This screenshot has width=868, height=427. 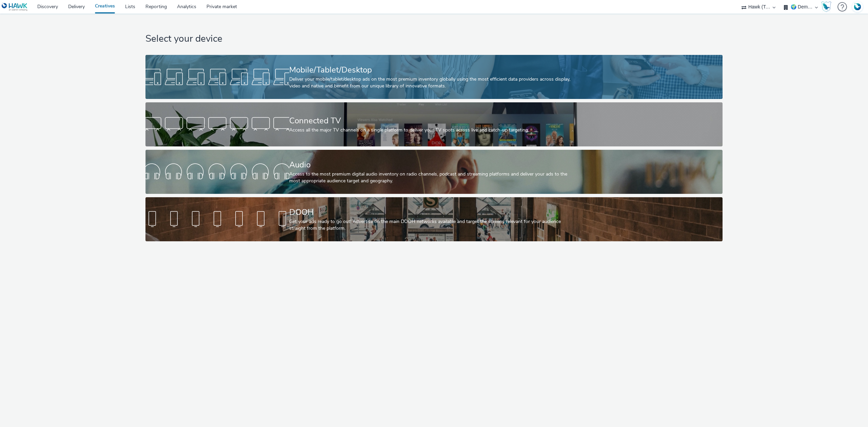 I want to click on a: DOOHGet your ads ready to go out! Advertise on the main DOOH networks available and target the sc..., so click(x=434, y=219).